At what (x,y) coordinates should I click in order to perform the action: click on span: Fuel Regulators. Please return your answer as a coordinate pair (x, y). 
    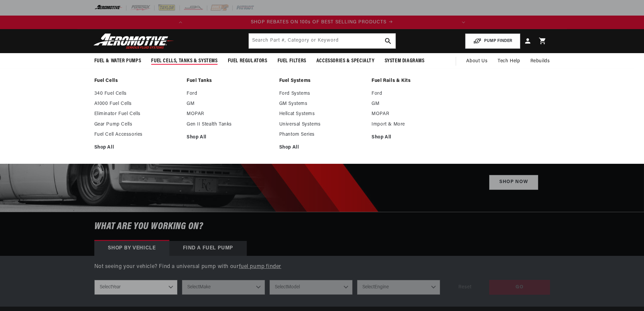
    Looking at the image, I should click on (248, 61).